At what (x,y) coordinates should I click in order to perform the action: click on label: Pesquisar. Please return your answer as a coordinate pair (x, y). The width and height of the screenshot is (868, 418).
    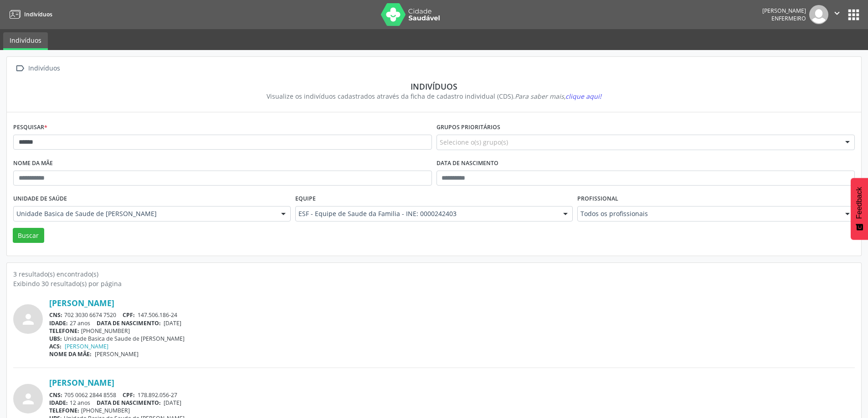
    Looking at the image, I should click on (30, 127).